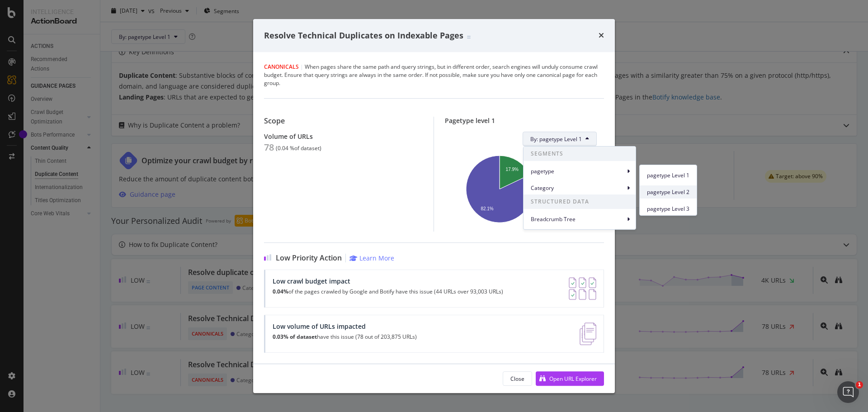  I want to click on span: By: pagetype Level 1, so click(556, 139).